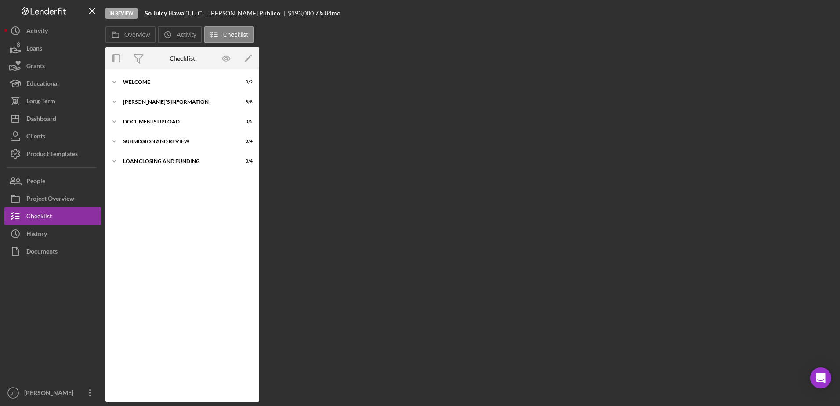 Image resolution: width=840 pixels, height=406 pixels. I want to click on div: 84 mo, so click(333, 13).